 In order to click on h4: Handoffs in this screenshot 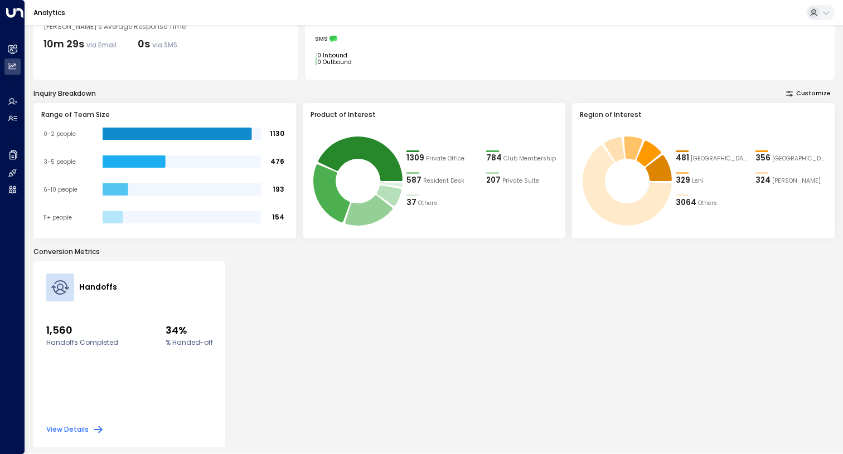, I will do `click(98, 288)`.